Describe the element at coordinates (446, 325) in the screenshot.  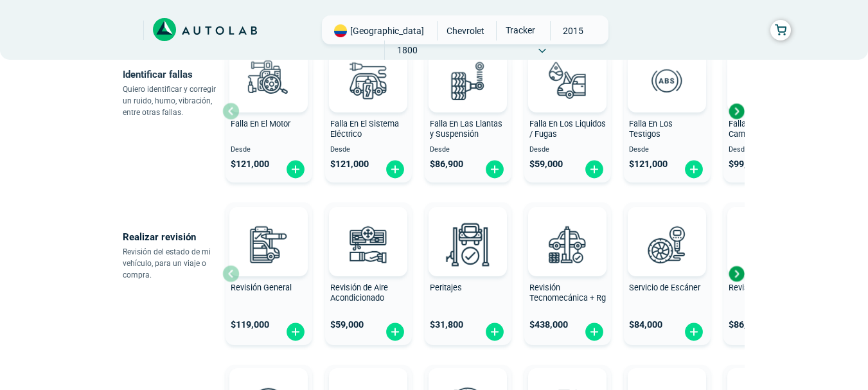
I see `span: $ 31,800` at that location.